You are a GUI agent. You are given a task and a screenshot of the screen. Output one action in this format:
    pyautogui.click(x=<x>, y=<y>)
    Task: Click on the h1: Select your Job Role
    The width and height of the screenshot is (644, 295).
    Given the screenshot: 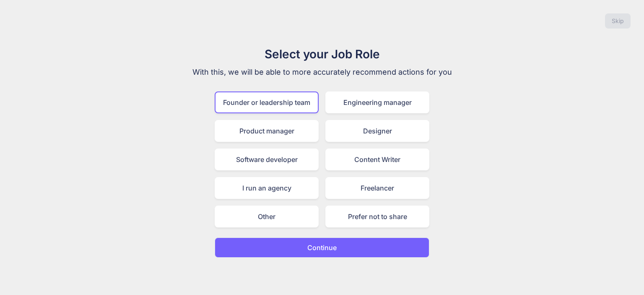 What is the action you would take?
    pyautogui.click(x=322, y=54)
    